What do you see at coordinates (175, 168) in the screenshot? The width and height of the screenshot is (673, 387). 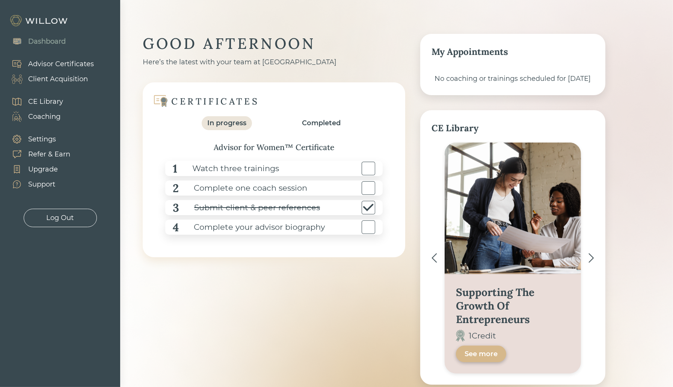 I see `div: 1` at bounding box center [175, 168].